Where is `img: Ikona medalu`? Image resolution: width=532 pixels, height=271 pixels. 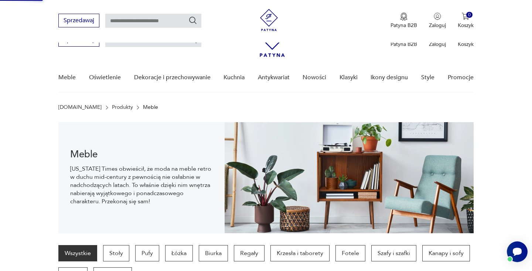 img: Ikona medalu is located at coordinates (404, 17).